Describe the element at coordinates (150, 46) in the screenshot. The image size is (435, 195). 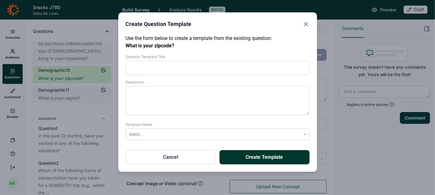
I see `span: What is your zipcode?` at that location.